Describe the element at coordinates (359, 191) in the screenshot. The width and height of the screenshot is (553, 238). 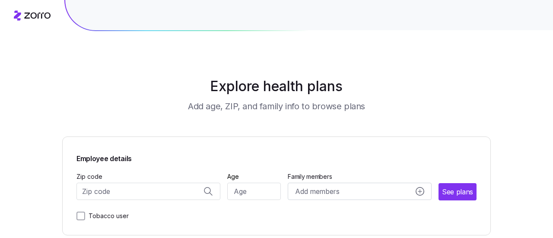
I see `button: Add membersadd icon` at that location.